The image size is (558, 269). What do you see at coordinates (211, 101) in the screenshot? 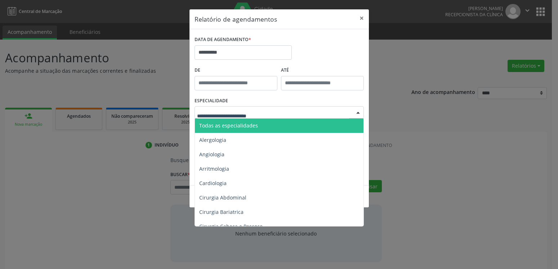
I see `label: ESPECIALIDADE` at bounding box center [211, 101].